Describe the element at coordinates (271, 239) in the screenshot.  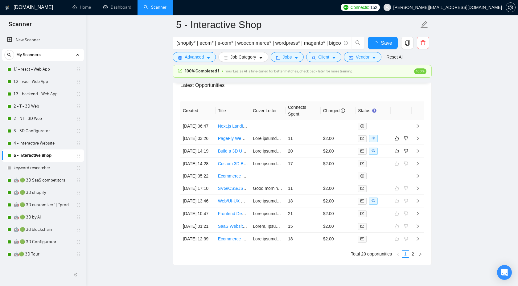
I see `a: Ecommerce Website Development with 3D Configurator` at that location.